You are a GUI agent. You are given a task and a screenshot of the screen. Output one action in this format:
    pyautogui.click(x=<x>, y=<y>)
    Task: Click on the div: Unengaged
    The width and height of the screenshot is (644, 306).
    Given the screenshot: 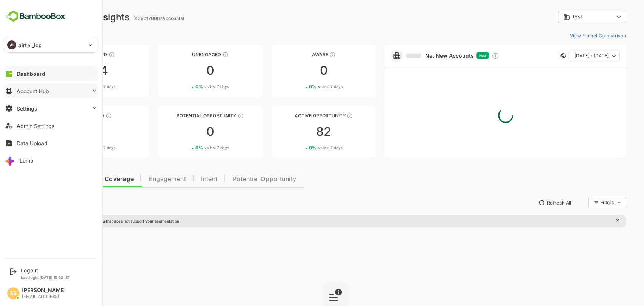 What is the action you would take?
    pyautogui.click(x=184, y=54)
    